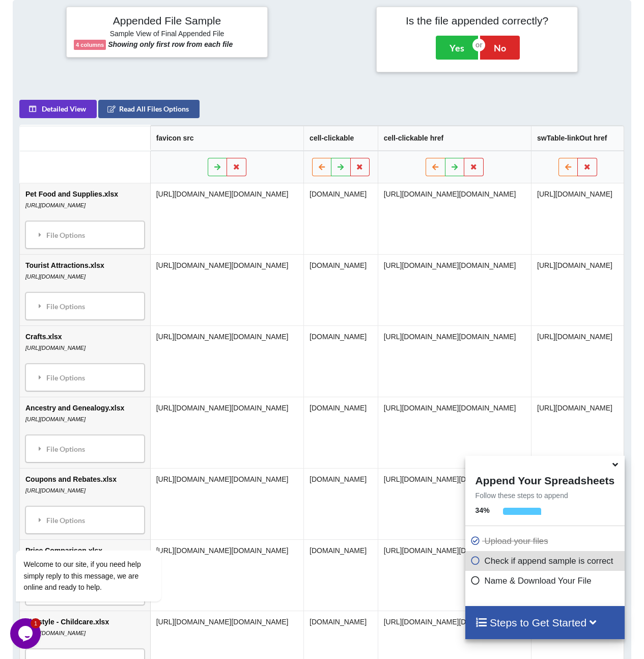  I want to click on span: Welcome to our site, if you need help simply reply to this message, we are online and ready to help., so click(72, 172).